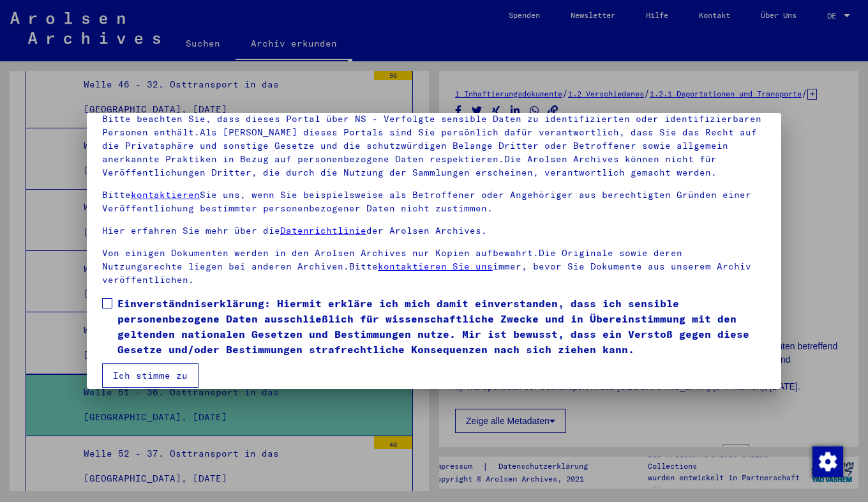 The image size is (868, 502). Describe the element at coordinates (165, 195) in the screenshot. I see `a: kontaktieren` at that location.